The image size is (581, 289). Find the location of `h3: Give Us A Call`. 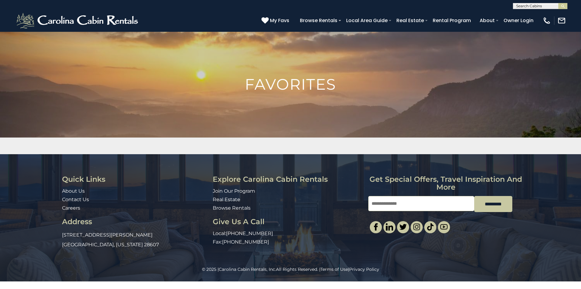

h3: Give Us A Call is located at coordinates (288, 222).